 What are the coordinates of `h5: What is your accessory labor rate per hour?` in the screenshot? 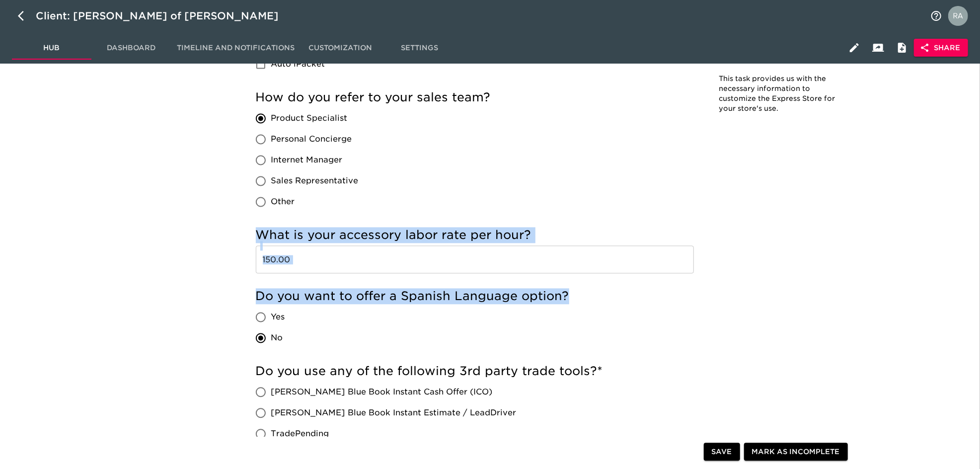 It's located at (475, 235).